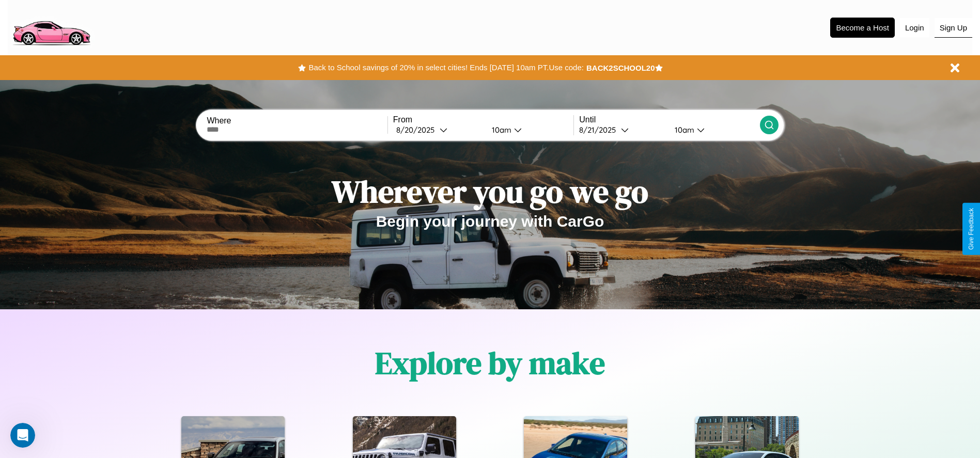 Image resolution: width=980 pixels, height=458 pixels. I want to click on div: 8 / 21 / 2025, so click(600, 130).